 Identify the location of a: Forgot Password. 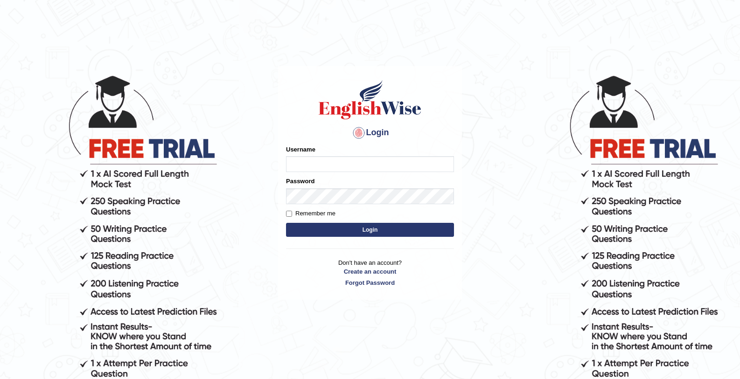
(370, 283).